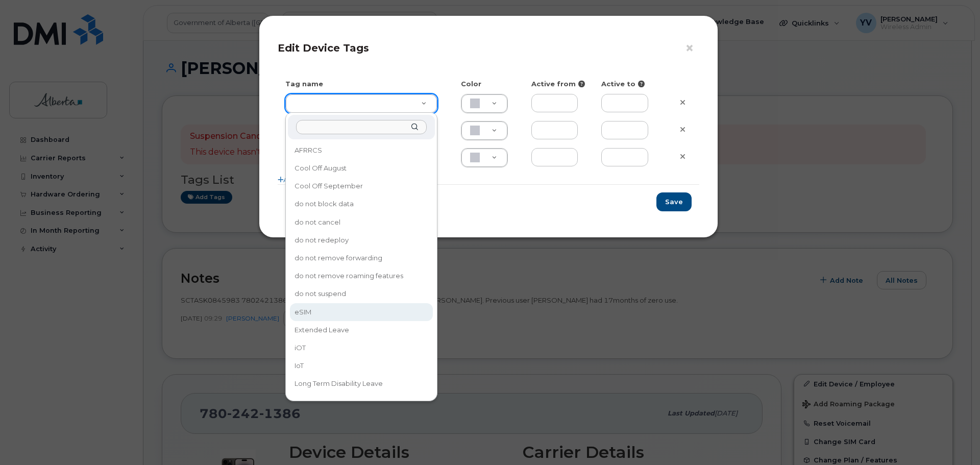  Describe the element at coordinates (362, 258) in the screenshot. I see `div: do not remove forwarding` at that location.